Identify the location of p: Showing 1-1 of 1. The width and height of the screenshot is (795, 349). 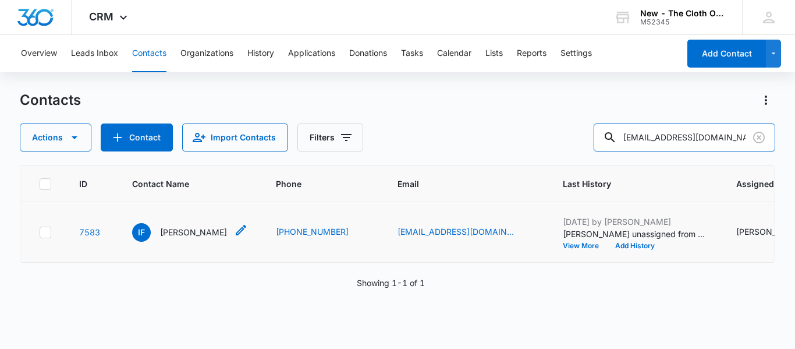
(391, 282).